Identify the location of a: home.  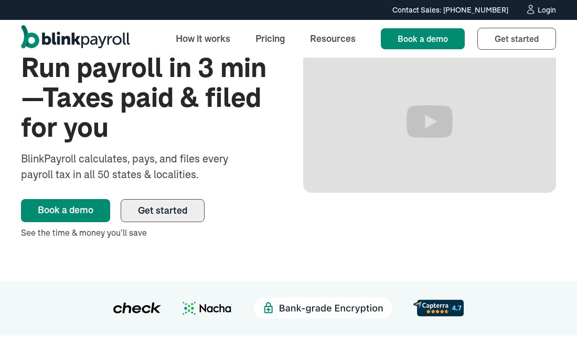
(76, 39).